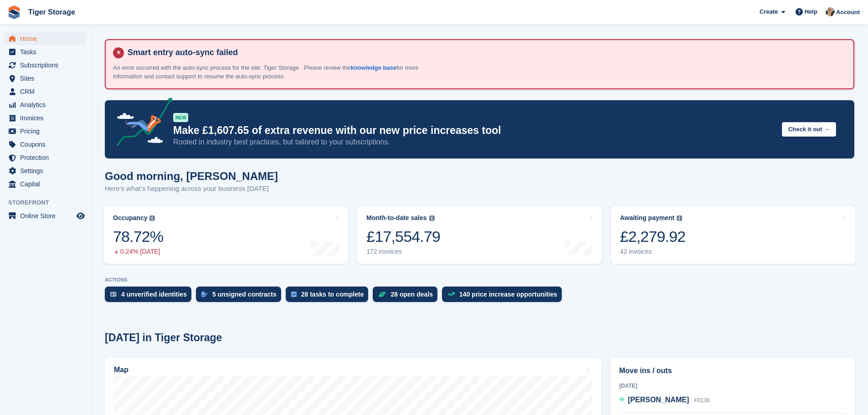 The height and width of the screenshot is (415, 868). I want to click on img: price_increase_opportunities-93ffe204e8149a01c8c9dc8f82e8f89637d9d84a8eef4429ea346261dce0b2c0.svg, so click(451, 294).